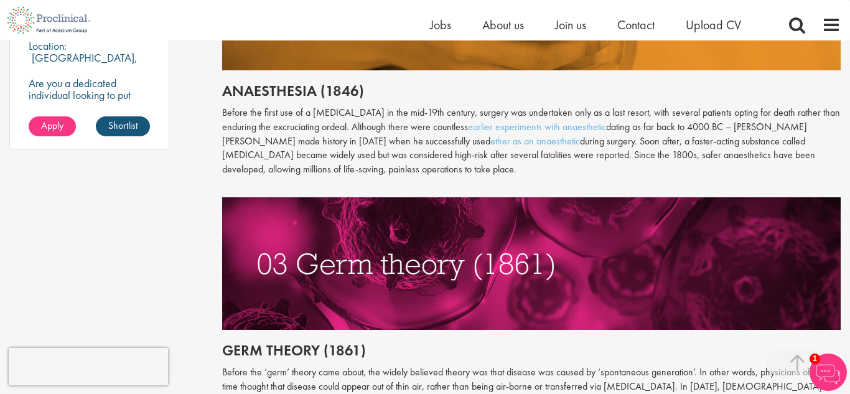 The image size is (850, 394). I want to click on a: Apply, so click(52, 126).